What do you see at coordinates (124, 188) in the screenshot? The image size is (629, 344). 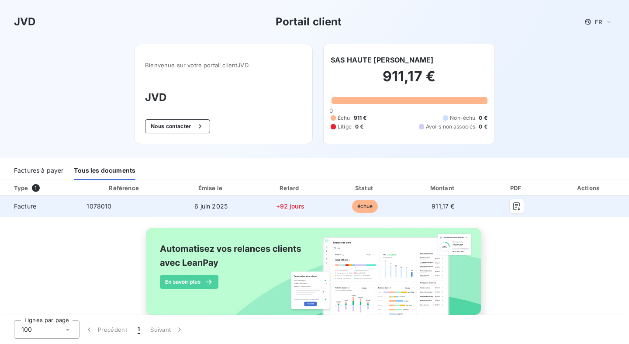 I see `div: Référence` at bounding box center [124, 188].